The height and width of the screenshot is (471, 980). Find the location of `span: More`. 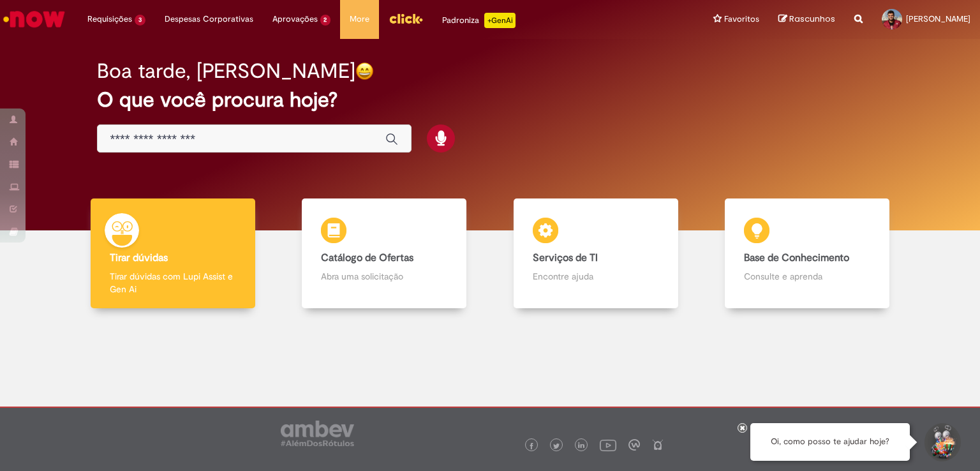

span: More is located at coordinates (359, 19).